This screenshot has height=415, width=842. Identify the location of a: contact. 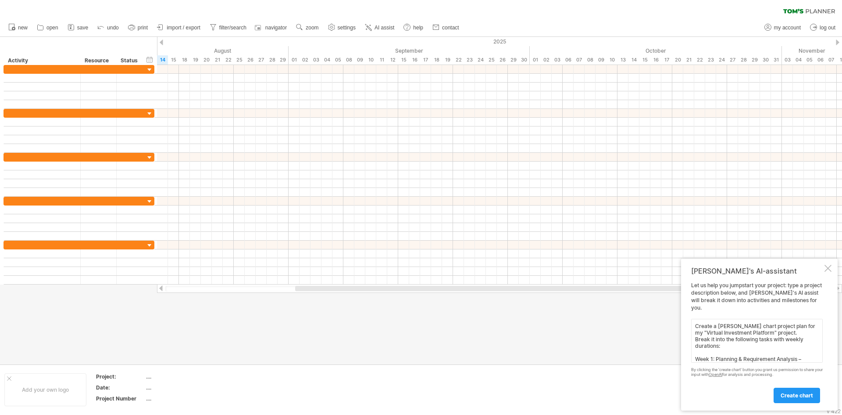
(446, 28).